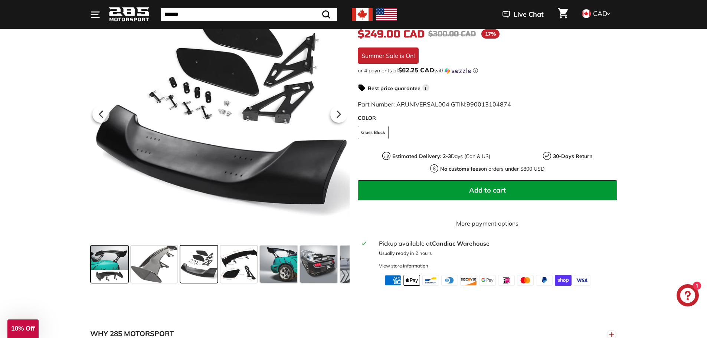 This screenshot has height=338, width=707. What do you see at coordinates (688, 296) in the screenshot?
I see `inbox-online-store-chat: Shopify online store chat` at bounding box center [688, 296].